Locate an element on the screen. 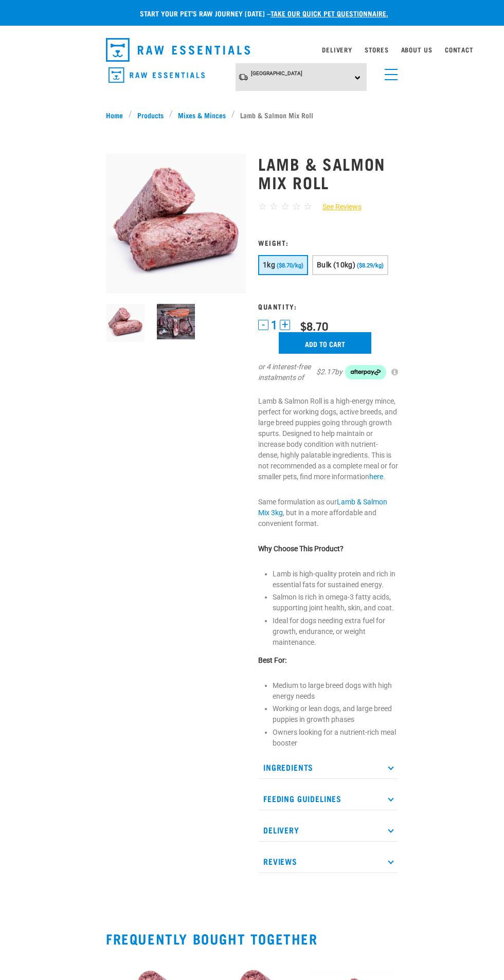 The width and height of the screenshot is (504, 980). a: See Reviews is located at coordinates (337, 207).